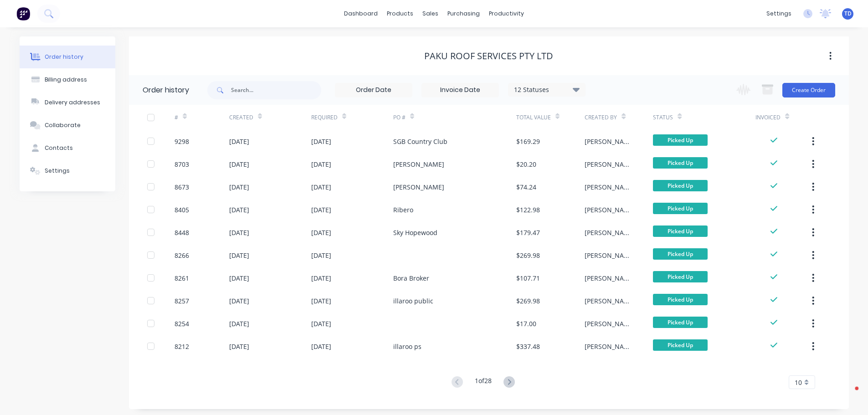 The height and width of the screenshot is (415, 868). What do you see at coordinates (59, 148) in the screenshot?
I see `div: Contacts` at bounding box center [59, 148].